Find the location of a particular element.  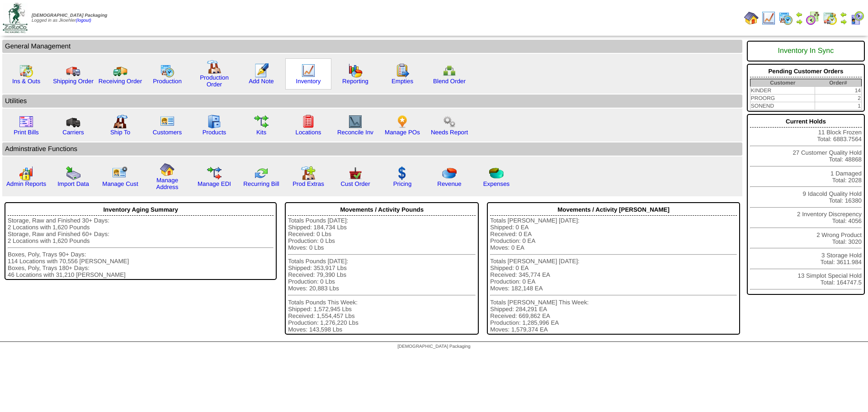

a: Prod Extras is located at coordinates (308, 184).